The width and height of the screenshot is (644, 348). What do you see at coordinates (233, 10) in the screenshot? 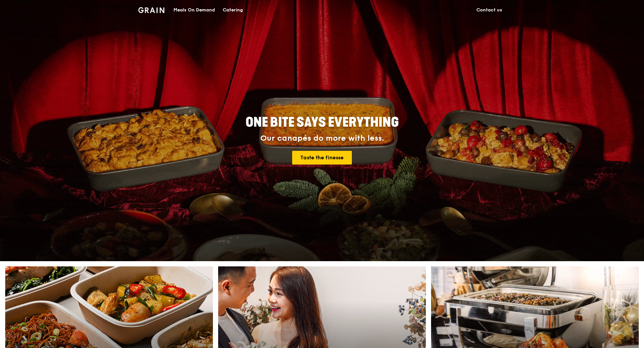
I see `a: Catering` at bounding box center [233, 10].